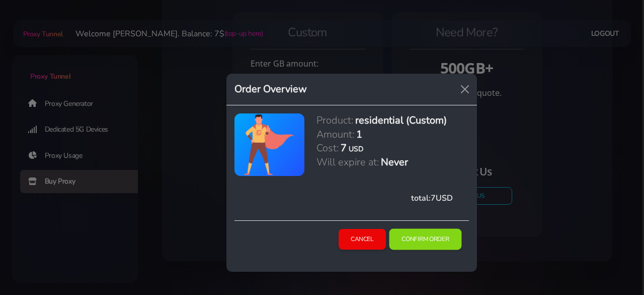 Image resolution: width=644 pixels, height=295 pixels. Describe the element at coordinates (359, 134) in the screenshot. I see `h5: 1` at that location.